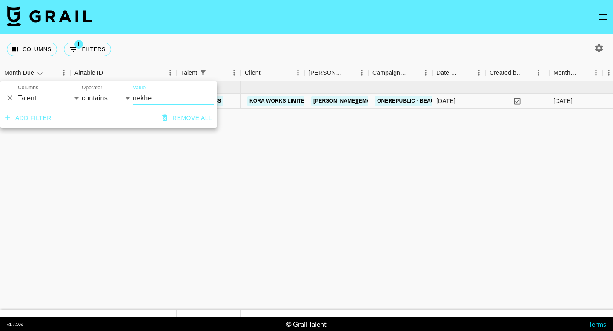 This screenshot has height=331, width=613. What do you see at coordinates (79, 44) in the screenshot?
I see `span: 1` at bounding box center [79, 44].